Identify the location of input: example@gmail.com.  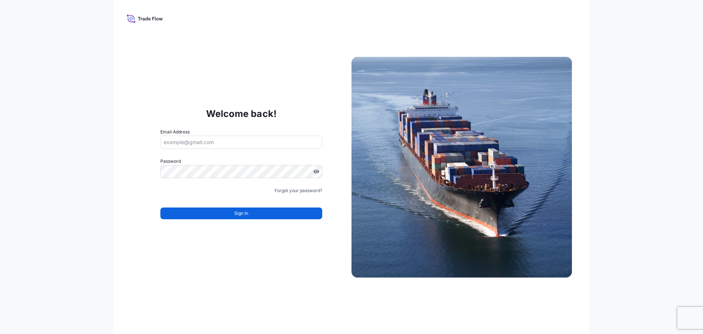
(241, 142).